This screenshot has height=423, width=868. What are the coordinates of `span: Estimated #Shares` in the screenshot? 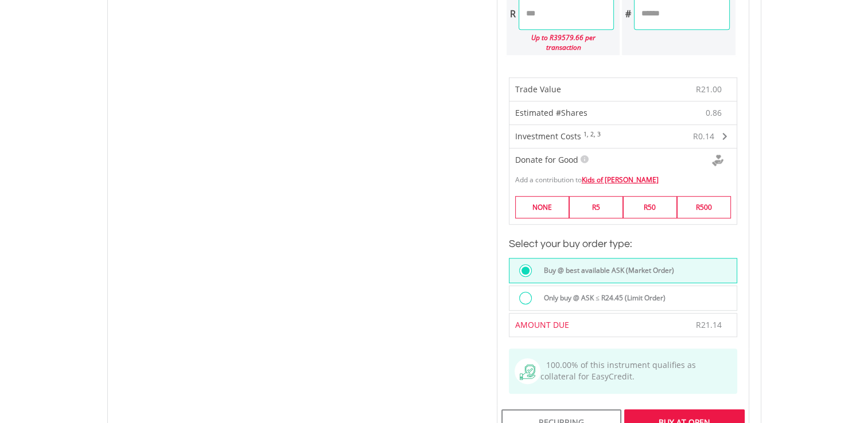 It's located at (551, 112).